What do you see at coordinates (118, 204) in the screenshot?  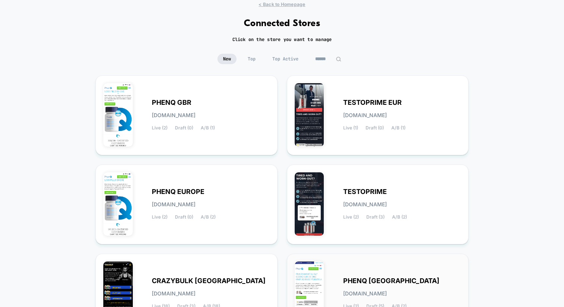 I see `img: PHENQ_EUROPE` at bounding box center [118, 204].